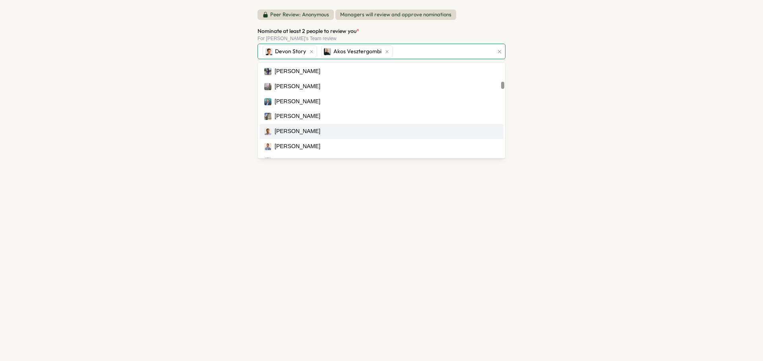 Image resolution: width=763 pixels, height=361 pixels. I want to click on span: Managers will review and approve nominations, so click(396, 15).